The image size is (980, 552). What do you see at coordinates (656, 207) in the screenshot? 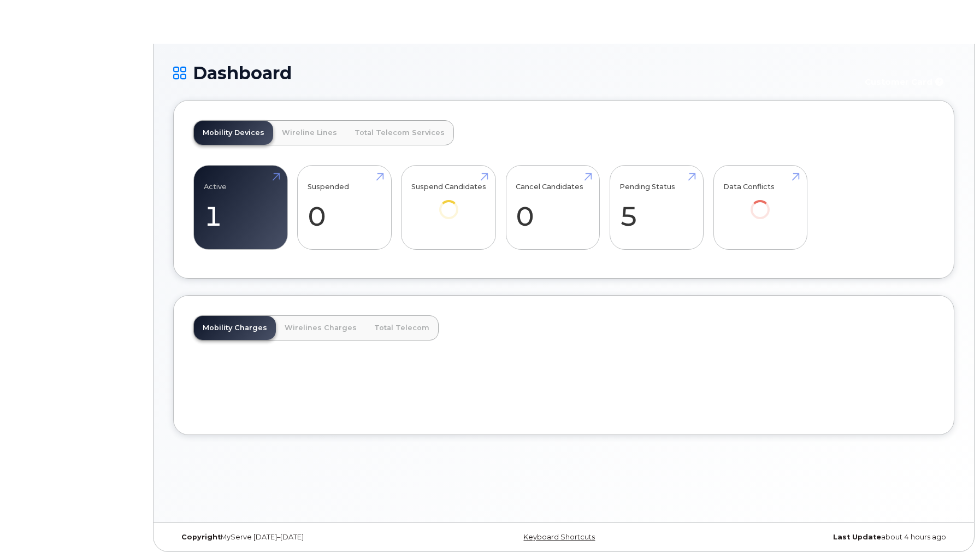
I see `a: Pending Status 5` at bounding box center [656, 207].